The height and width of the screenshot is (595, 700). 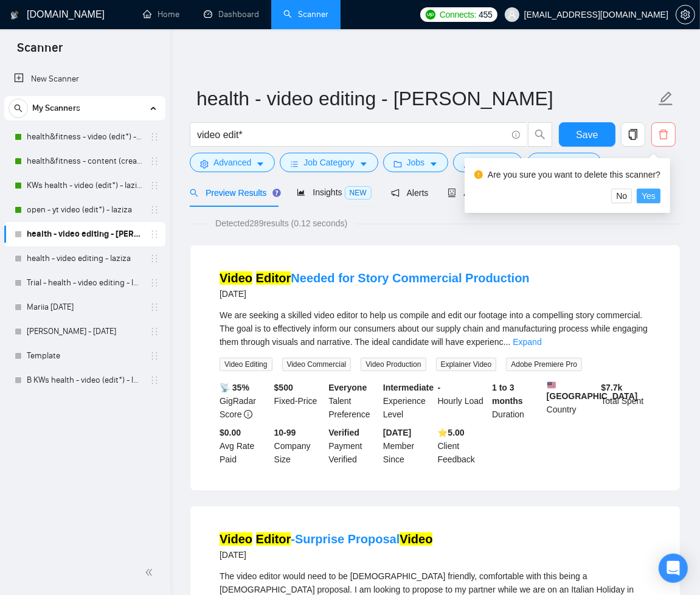 What do you see at coordinates (410, 193) in the screenshot?
I see `span: Alerts` at bounding box center [410, 193].